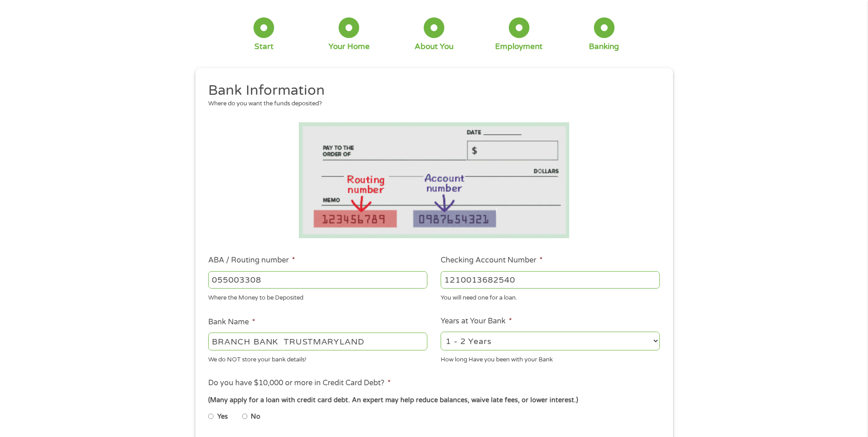  Describe the element at coordinates (434, 180) in the screenshot. I see `img: Routing number location` at that location.